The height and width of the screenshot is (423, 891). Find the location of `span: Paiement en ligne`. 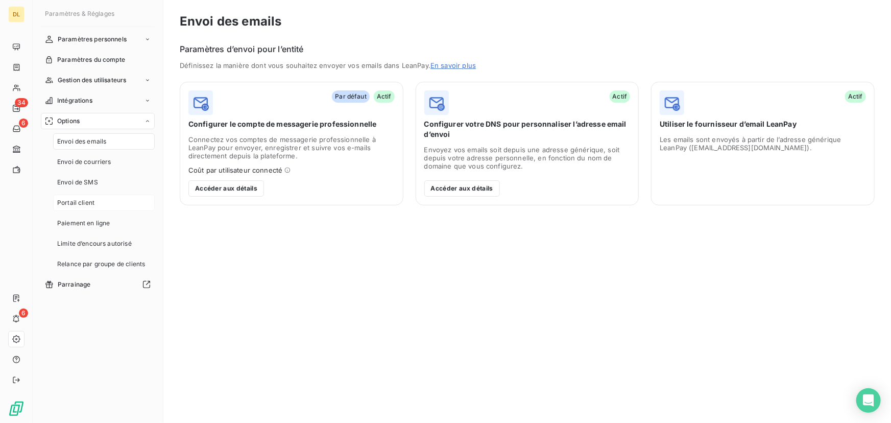

span: Paiement en ligne is located at coordinates (84, 223).